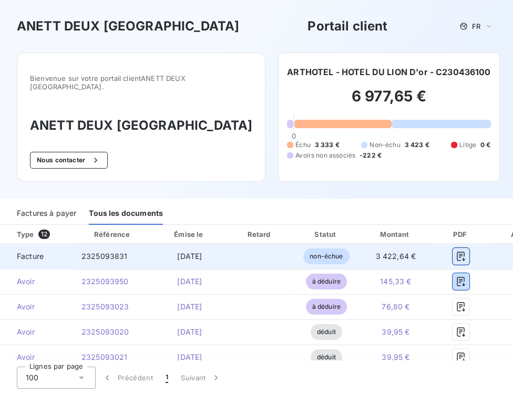 The height and width of the screenshot is (395, 513). What do you see at coordinates (327, 145) in the screenshot?
I see `span: 3 333 €` at bounding box center [327, 145].